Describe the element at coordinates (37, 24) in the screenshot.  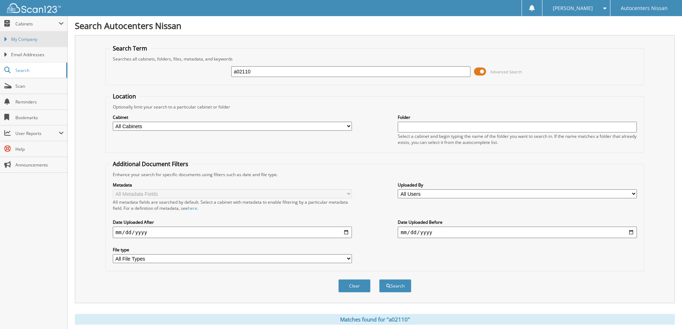
I see `span: Cabinets` at that location.